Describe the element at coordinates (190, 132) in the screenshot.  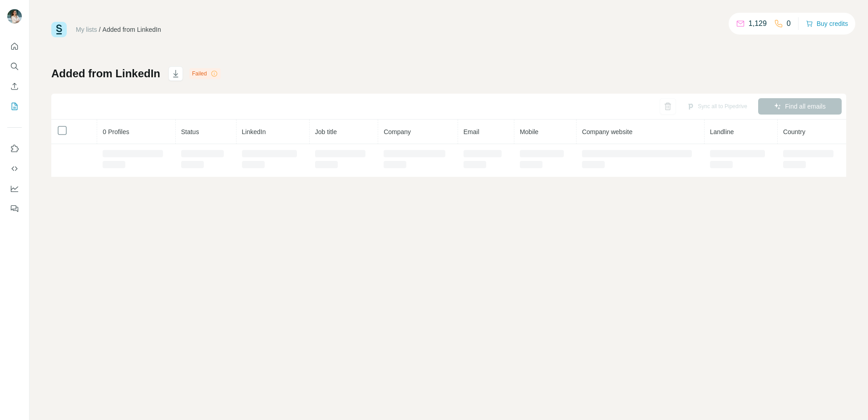
I see `span: Status` at that location.